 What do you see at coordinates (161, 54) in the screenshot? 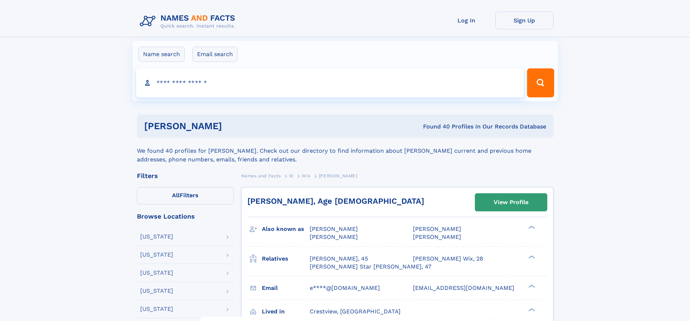
I see `label: Name search` at bounding box center [161, 54].